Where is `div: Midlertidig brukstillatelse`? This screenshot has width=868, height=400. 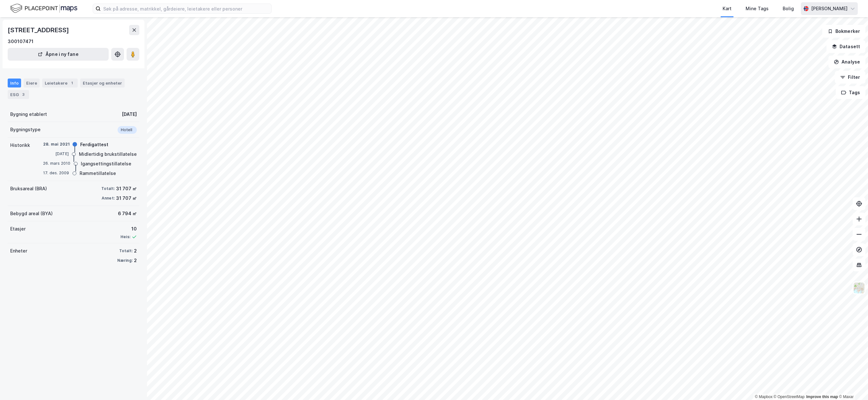
div: Midlertidig brukstillatelse is located at coordinates (108, 154).